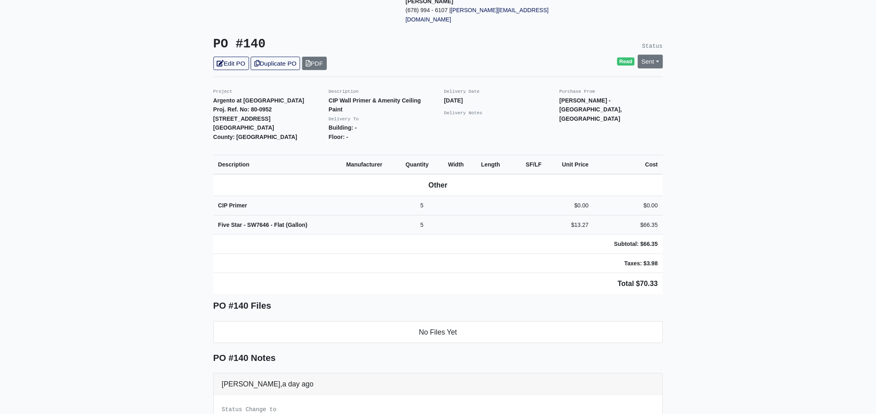 The width and height of the screenshot is (876, 414). What do you see at coordinates (570, 225) in the screenshot?
I see `td: $13.27` at bounding box center [570, 225].